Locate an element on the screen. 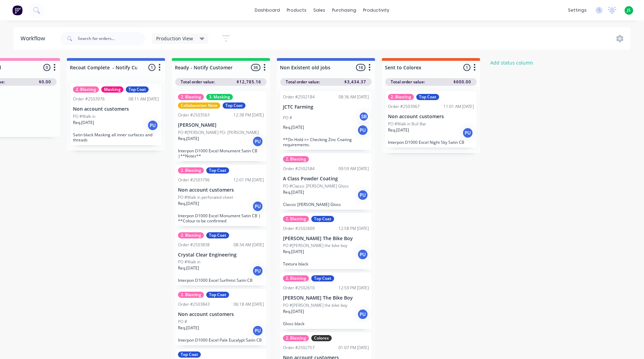 This screenshot has width=644, height=359. div: Order #2503838 is located at coordinates (193, 244).